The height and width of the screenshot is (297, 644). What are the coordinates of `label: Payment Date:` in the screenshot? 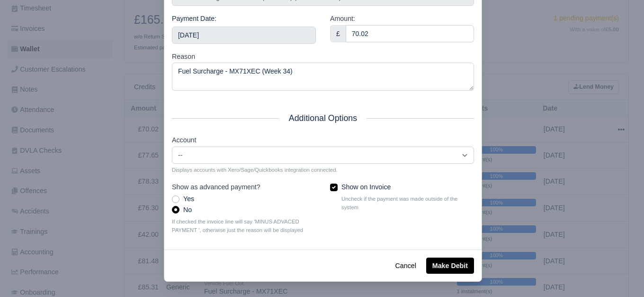 It's located at (194, 19).